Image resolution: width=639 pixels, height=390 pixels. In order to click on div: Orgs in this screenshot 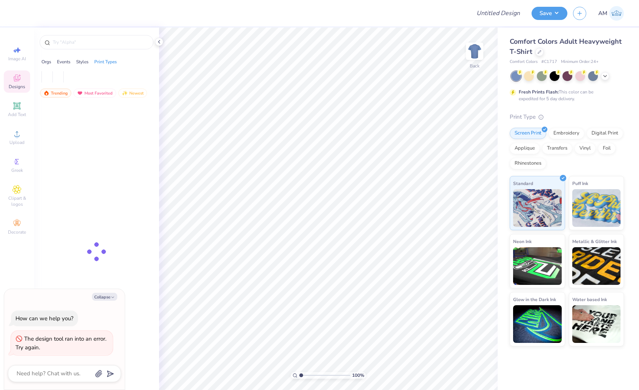, I will do `click(46, 62)`.